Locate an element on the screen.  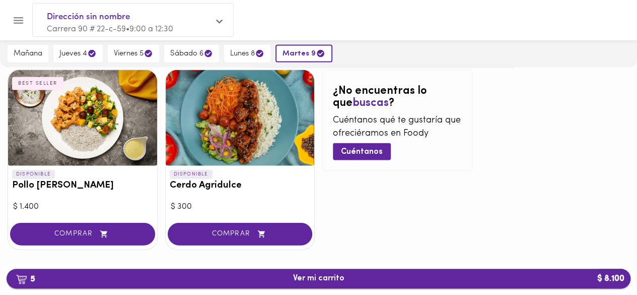
b: 5 is located at coordinates (25, 278).